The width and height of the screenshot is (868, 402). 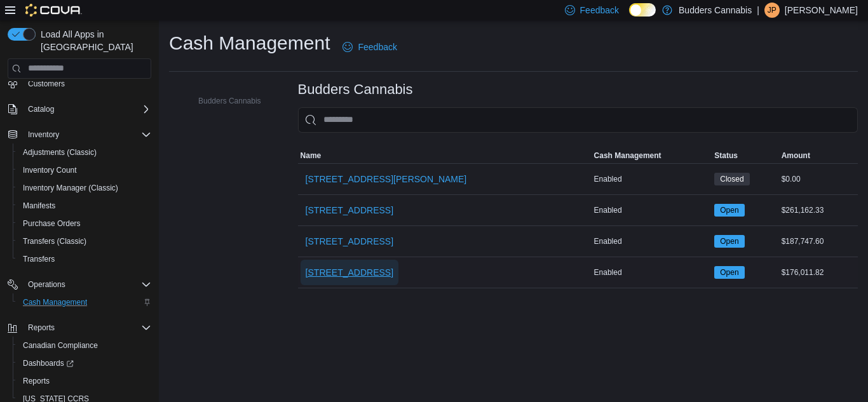 What do you see at coordinates (311, 155) in the screenshot?
I see `span: Name` at bounding box center [311, 155].